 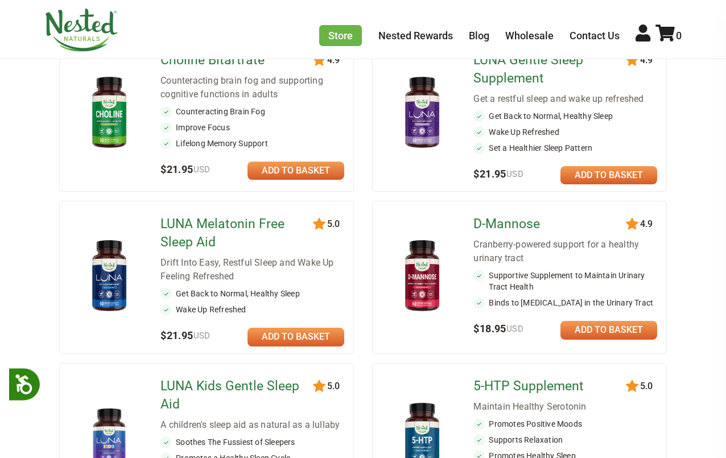 I want to click on li: Soothes The Fussiest of Sleepers, so click(x=252, y=442).